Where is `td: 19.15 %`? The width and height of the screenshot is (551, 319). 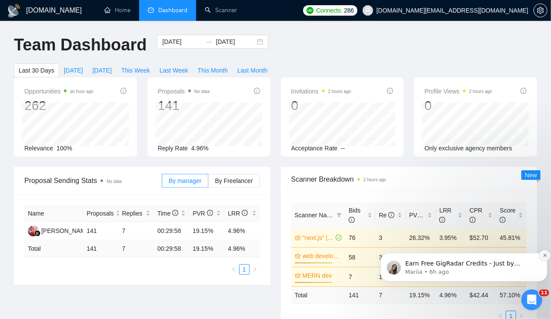
td: 19.15 % is located at coordinates (206, 249).